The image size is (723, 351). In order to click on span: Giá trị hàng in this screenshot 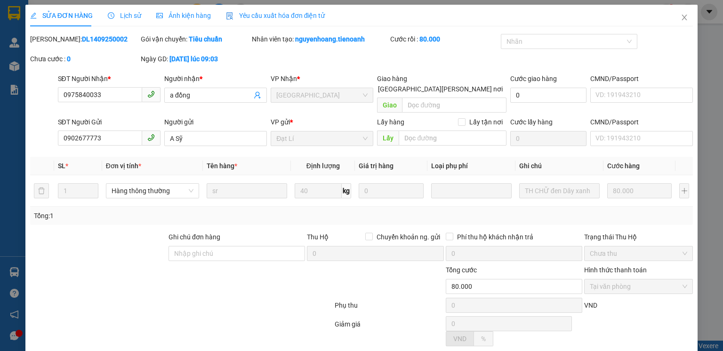, I will do `click(376, 166)`.